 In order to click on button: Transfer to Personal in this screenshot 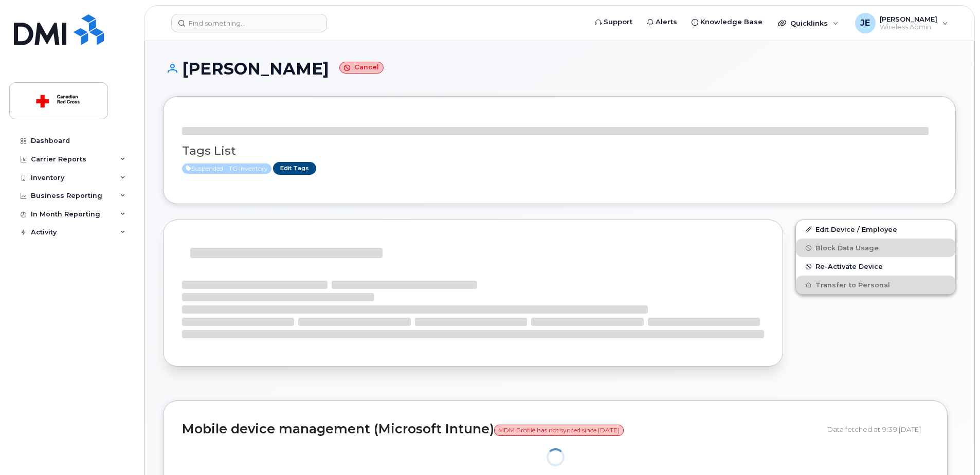, I will do `click(875, 285)`.